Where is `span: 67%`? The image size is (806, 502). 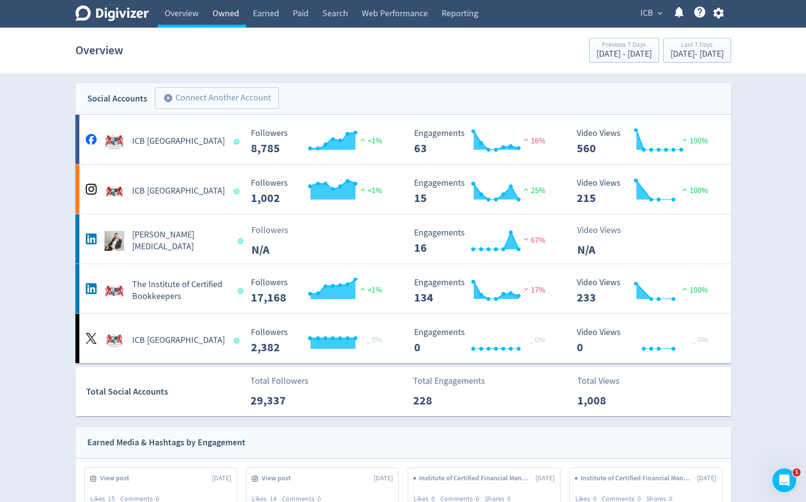
span: 67% is located at coordinates (533, 240).